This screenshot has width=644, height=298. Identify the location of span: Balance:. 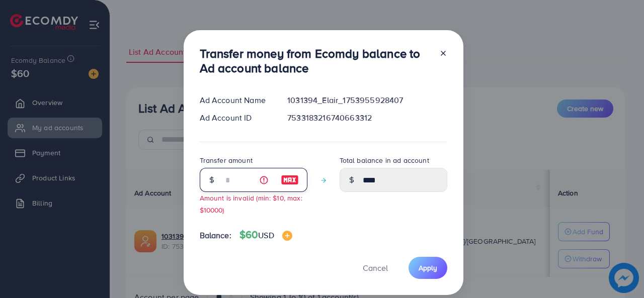
(215, 235).